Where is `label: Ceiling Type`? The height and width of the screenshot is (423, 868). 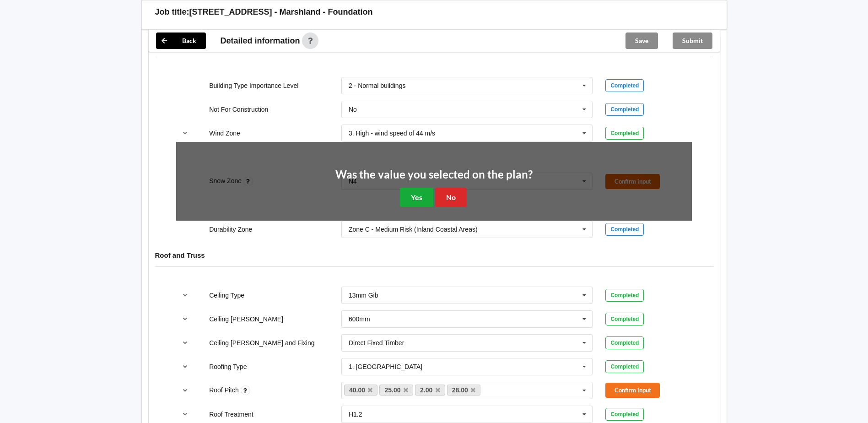
label: Ceiling Type is located at coordinates (226, 295).